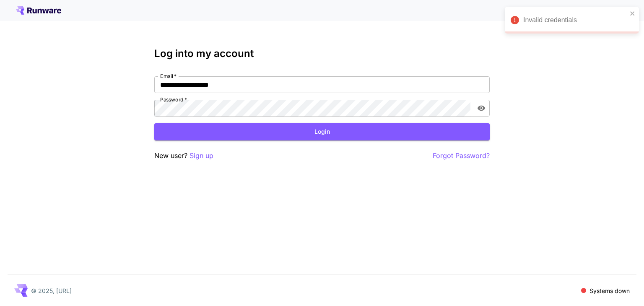 This screenshot has width=644, height=306. Describe the element at coordinates (322, 132) in the screenshot. I see `button: Login` at that location.